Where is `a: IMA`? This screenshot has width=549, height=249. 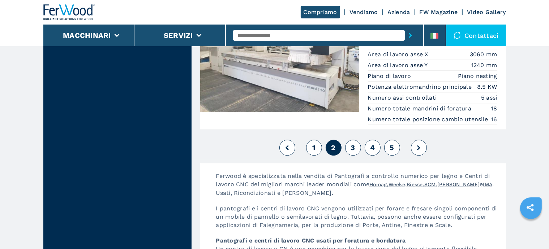
a: IMA is located at coordinates (488, 185).